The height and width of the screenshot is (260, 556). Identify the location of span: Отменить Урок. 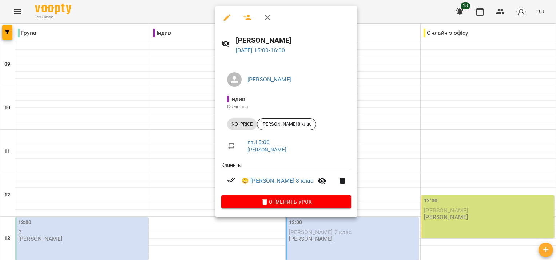
(286, 202).